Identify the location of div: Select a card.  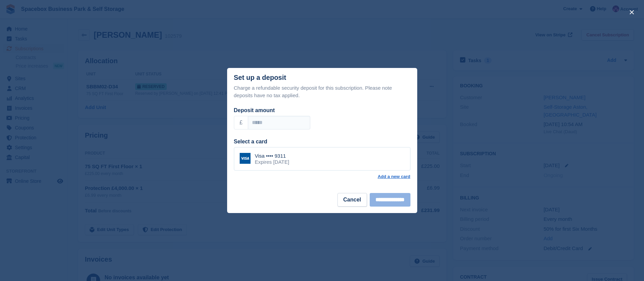
(322, 142).